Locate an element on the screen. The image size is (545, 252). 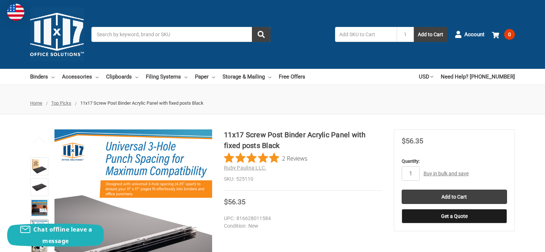
a: Clipboards is located at coordinates (122, 77).